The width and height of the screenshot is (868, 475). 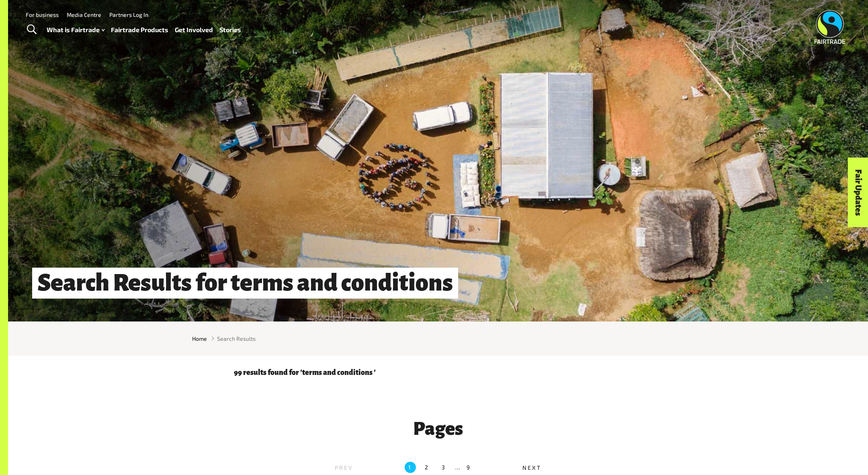 I want to click on a: Media Centre, so click(x=84, y=14).